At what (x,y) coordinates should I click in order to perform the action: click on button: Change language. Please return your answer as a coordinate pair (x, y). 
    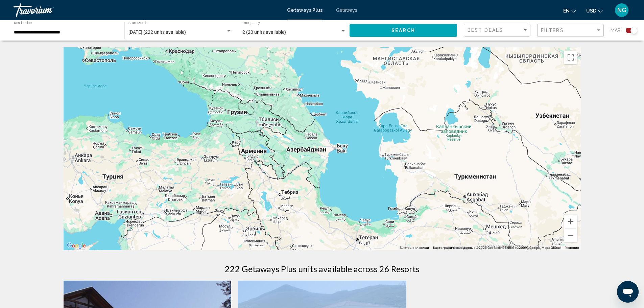
    Looking at the image, I should click on (570, 10).